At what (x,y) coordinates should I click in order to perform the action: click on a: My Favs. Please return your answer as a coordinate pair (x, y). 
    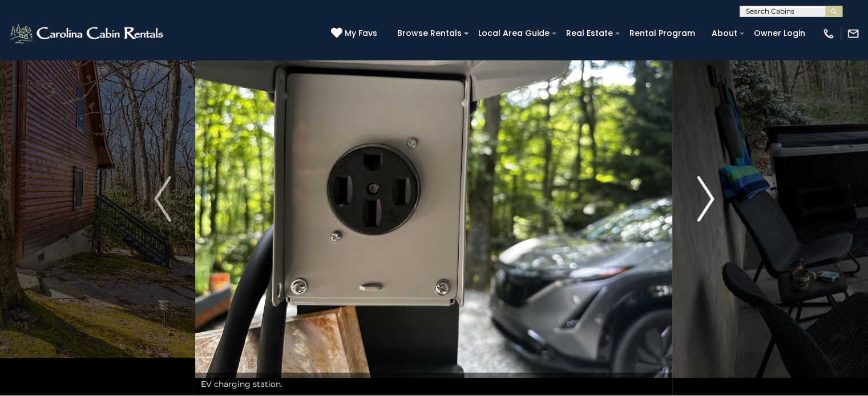
    Looking at the image, I should click on (355, 33).